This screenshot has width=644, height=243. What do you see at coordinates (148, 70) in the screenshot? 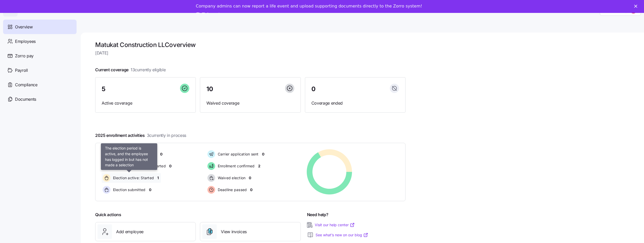
I see `span: 13 currently eligible` at bounding box center [148, 70].